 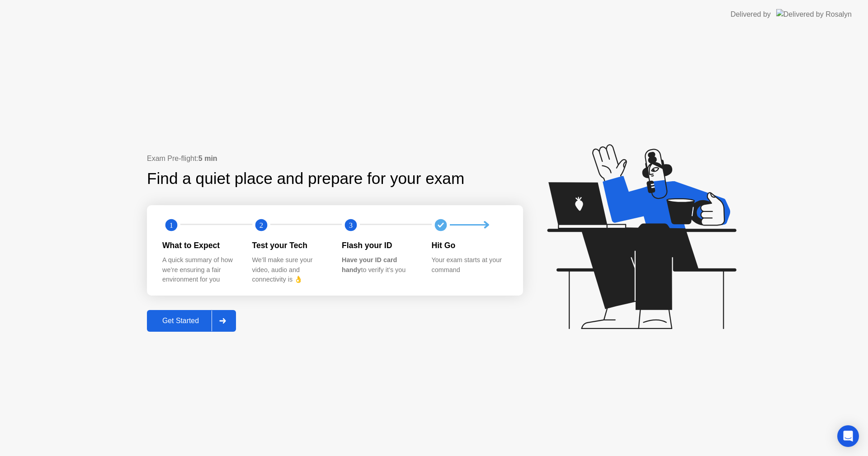 What do you see at coordinates (379, 265) in the screenshot?
I see `div: to verify it’s you` at bounding box center [379, 265].